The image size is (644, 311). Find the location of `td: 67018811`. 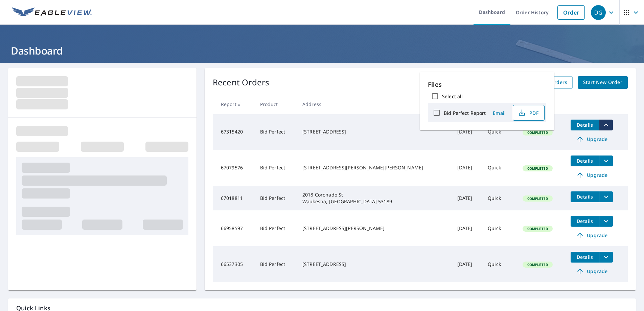

td: 67018811 is located at coordinates (234, 198).